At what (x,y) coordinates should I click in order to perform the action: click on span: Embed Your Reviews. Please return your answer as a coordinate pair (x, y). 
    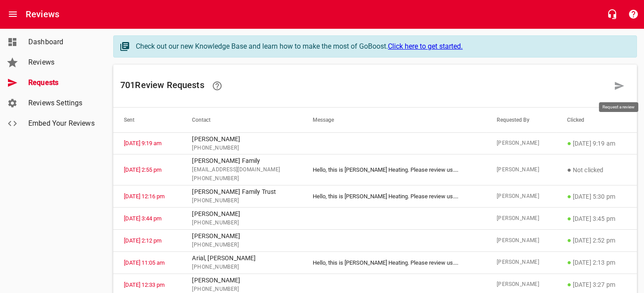
    Looking at the image, I should click on (62, 124).